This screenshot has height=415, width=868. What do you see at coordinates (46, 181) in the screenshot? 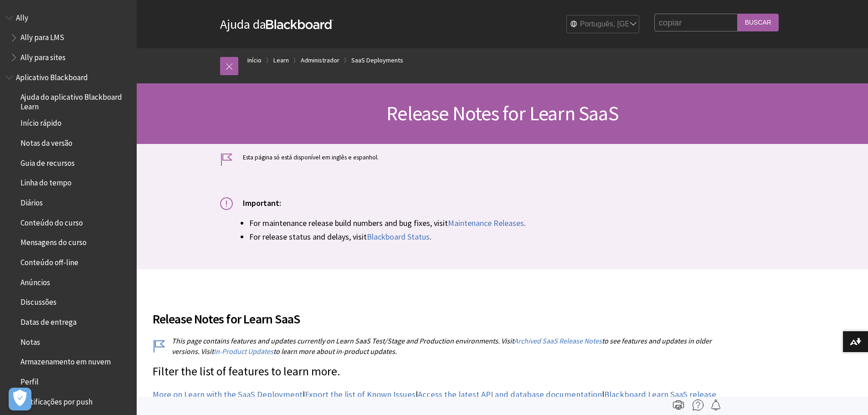
I see `span: Linha do tempo` at bounding box center [46, 181].